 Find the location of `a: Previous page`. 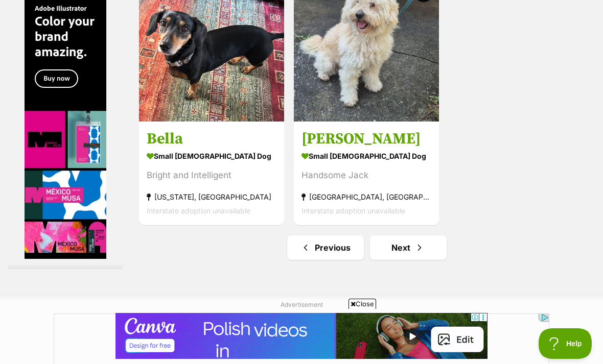

a: Previous page is located at coordinates (325, 248).